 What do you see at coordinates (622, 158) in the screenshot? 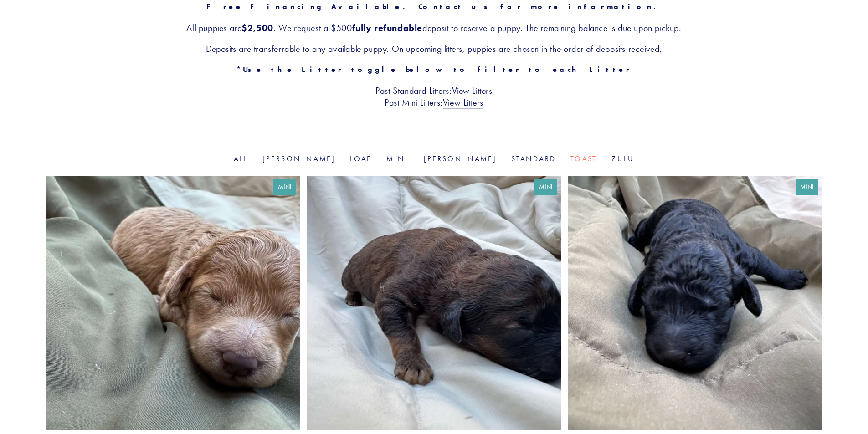
I see `a: Zulu` at bounding box center [622, 158].